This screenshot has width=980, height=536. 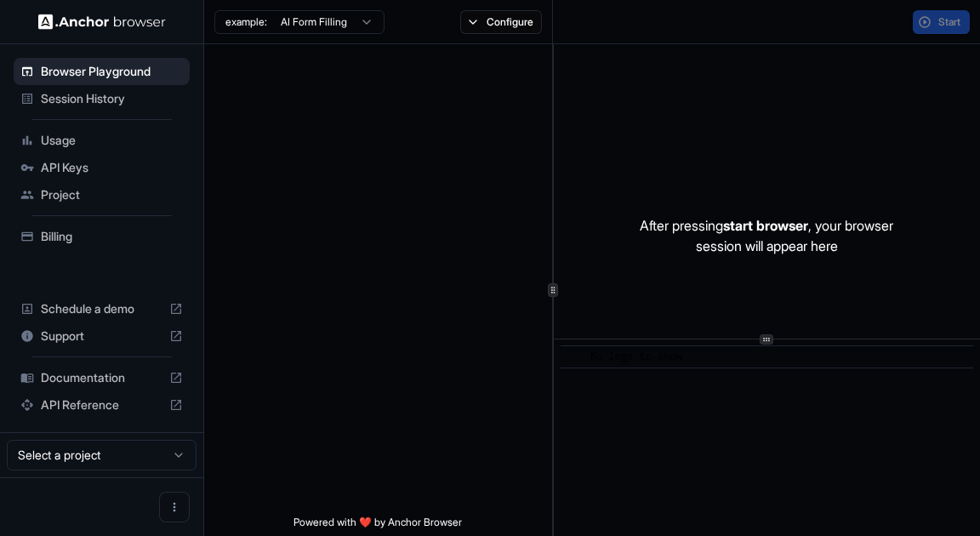 I want to click on span: Documentation, so click(x=101, y=378).